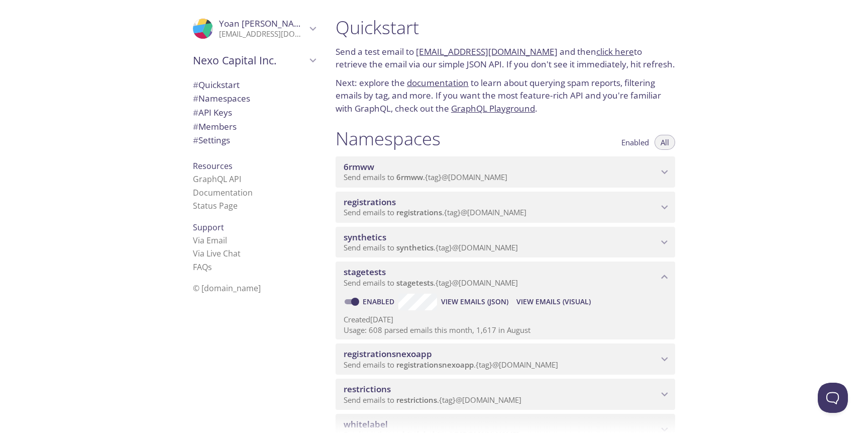  What do you see at coordinates (255, 98) in the screenshot?
I see `div: Namespaces` at bounding box center [255, 98].